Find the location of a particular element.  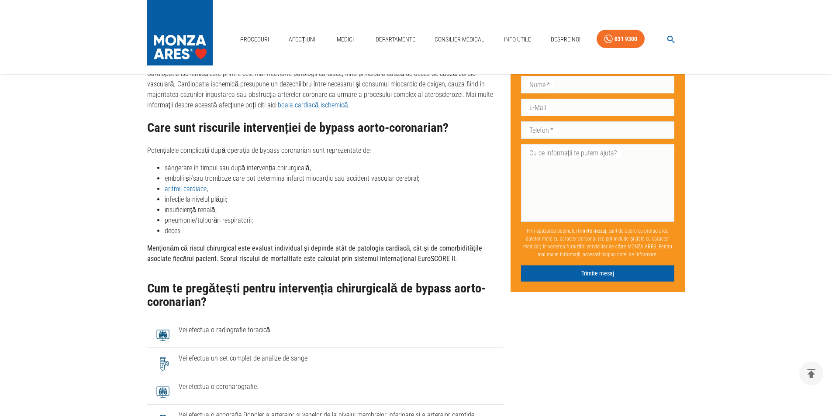

li: insuficiență renală; is located at coordinates (334, 210).